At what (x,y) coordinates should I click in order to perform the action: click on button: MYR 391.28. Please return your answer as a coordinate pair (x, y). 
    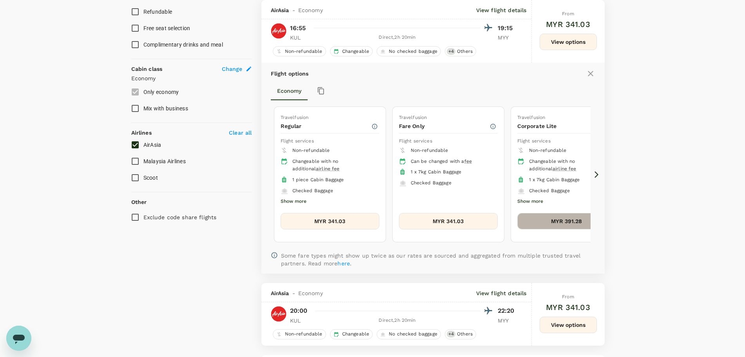
    Looking at the image, I should click on (566, 221).